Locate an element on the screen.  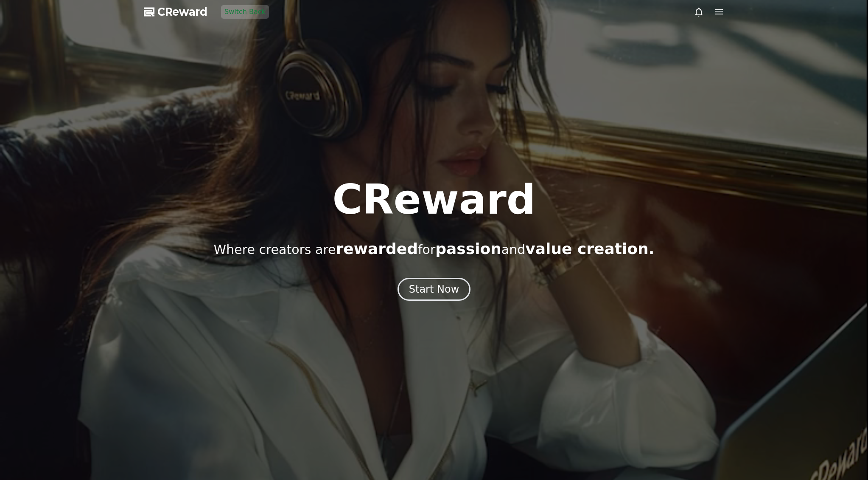
span: value creation. is located at coordinates (590, 248).